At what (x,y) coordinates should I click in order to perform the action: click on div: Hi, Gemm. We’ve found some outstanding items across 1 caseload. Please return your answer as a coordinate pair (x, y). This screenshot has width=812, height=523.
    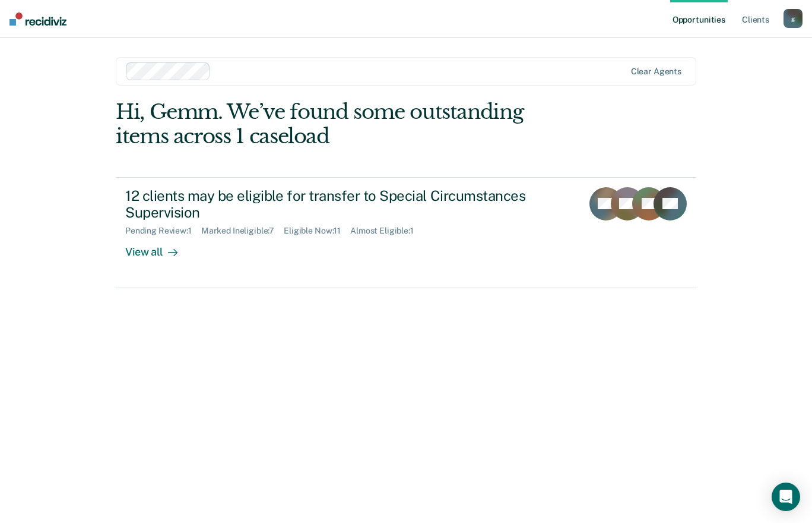
    Looking at the image, I should click on (348, 124).